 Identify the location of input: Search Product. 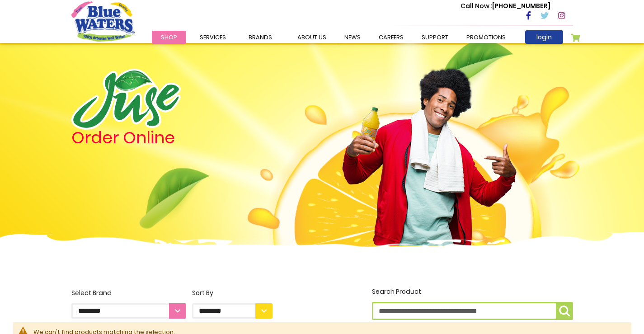
(473, 311).